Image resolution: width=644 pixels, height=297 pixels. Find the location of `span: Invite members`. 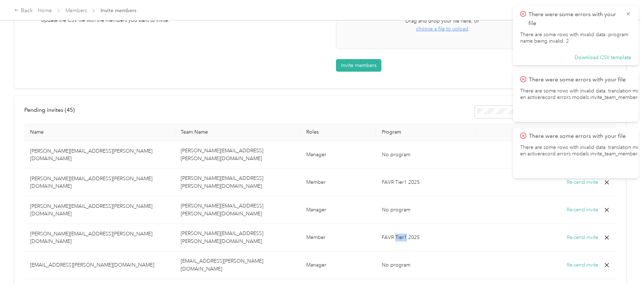

span: Invite members is located at coordinates (118, 10).